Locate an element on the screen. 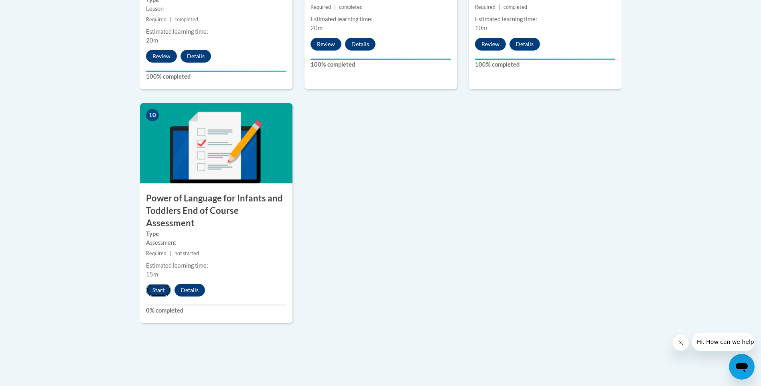 The image size is (761, 386). label: 0% completed is located at coordinates (216, 311).